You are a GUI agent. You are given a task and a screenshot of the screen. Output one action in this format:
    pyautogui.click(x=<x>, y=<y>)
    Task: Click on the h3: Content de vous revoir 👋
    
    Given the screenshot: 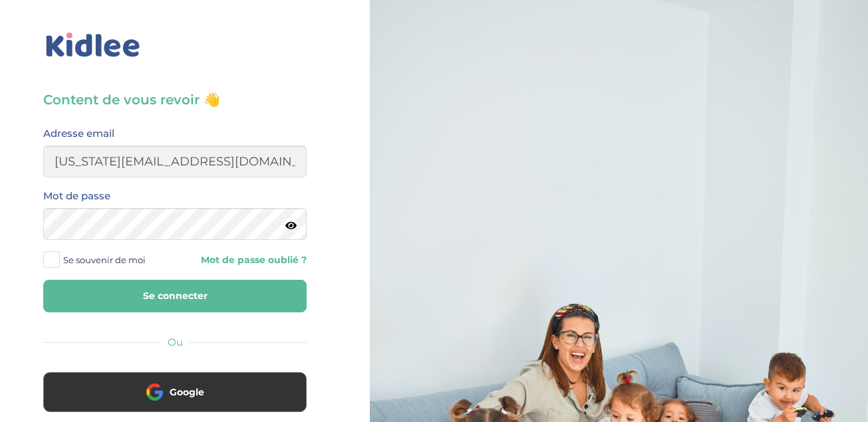 What is the action you would take?
    pyautogui.click(x=175, y=100)
    